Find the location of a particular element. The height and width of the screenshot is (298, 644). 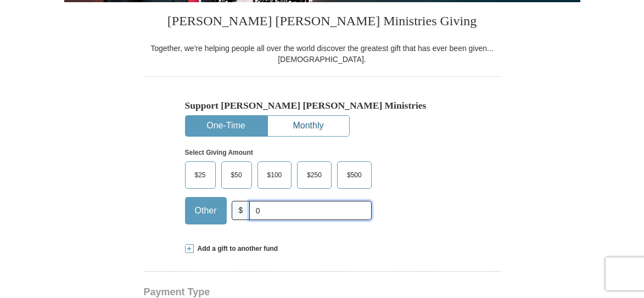

strong: Select Giving Amount is located at coordinates (219, 152).